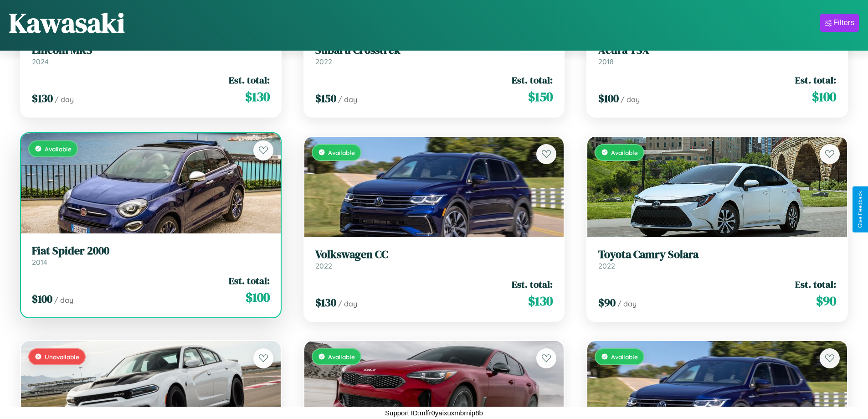 The image size is (868, 419). Describe the element at coordinates (717, 254) in the screenshot. I see `h3: Toyota Camry Solara` at that location.